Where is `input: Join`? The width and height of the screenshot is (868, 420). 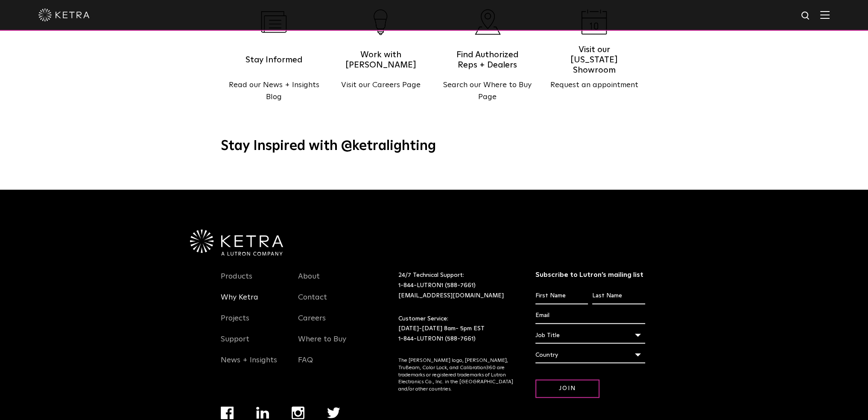
input: Join is located at coordinates (567, 388).